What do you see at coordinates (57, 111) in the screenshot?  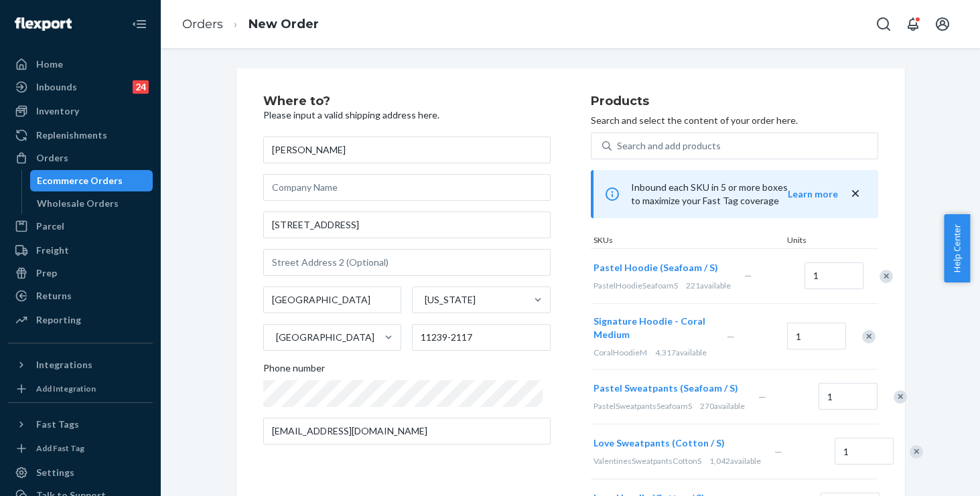 I see `div: Inventory` at bounding box center [57, 111].